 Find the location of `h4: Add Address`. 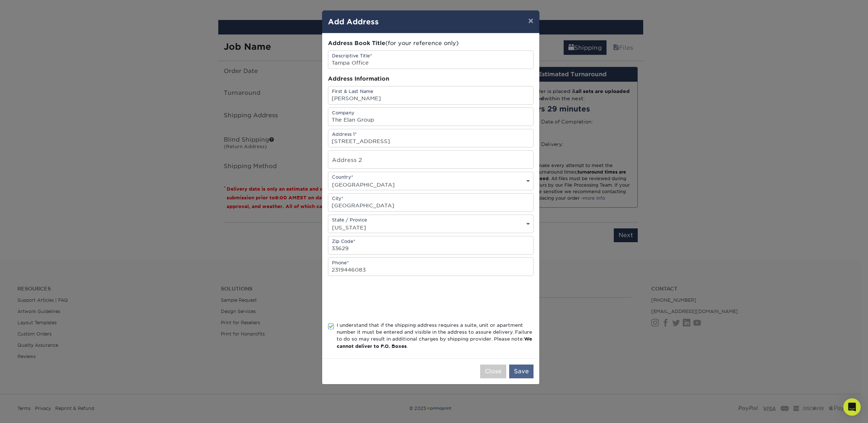

h4: Add Address is located at coordinates (431, 22).